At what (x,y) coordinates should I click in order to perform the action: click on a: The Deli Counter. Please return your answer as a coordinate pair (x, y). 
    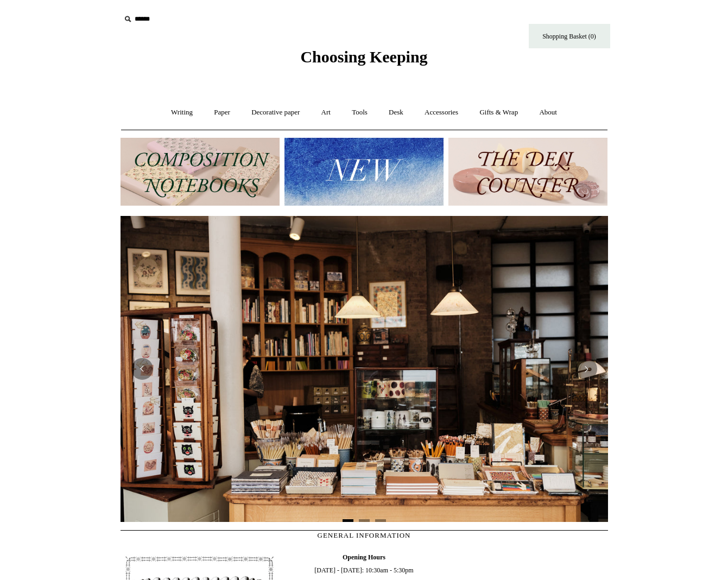
    Looking at the image, I should click on (528, 172).